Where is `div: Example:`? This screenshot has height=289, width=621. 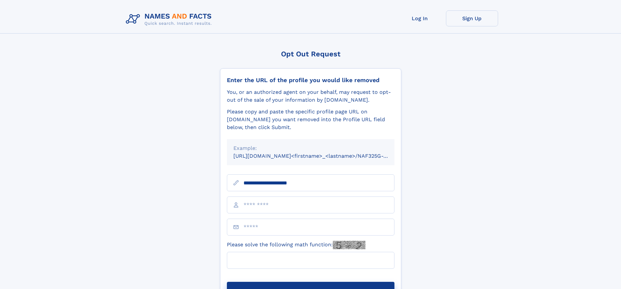 div: Example: is located at coordinates (310, 148).